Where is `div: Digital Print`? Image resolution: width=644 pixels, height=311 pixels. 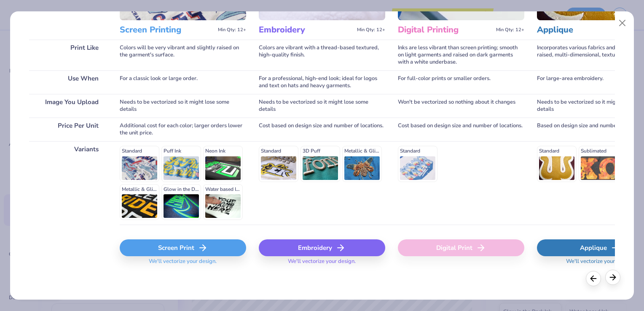 div: Digital Print is located at coordinates (461, 248).